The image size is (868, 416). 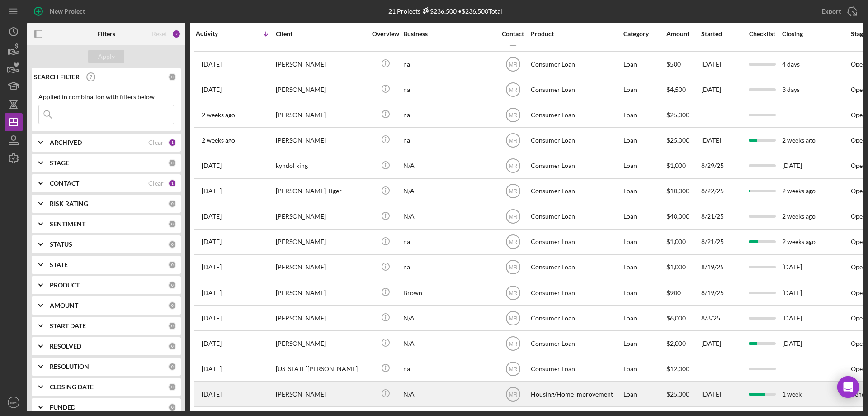 I want to click on div: Brown, so click(x=448, y=292).